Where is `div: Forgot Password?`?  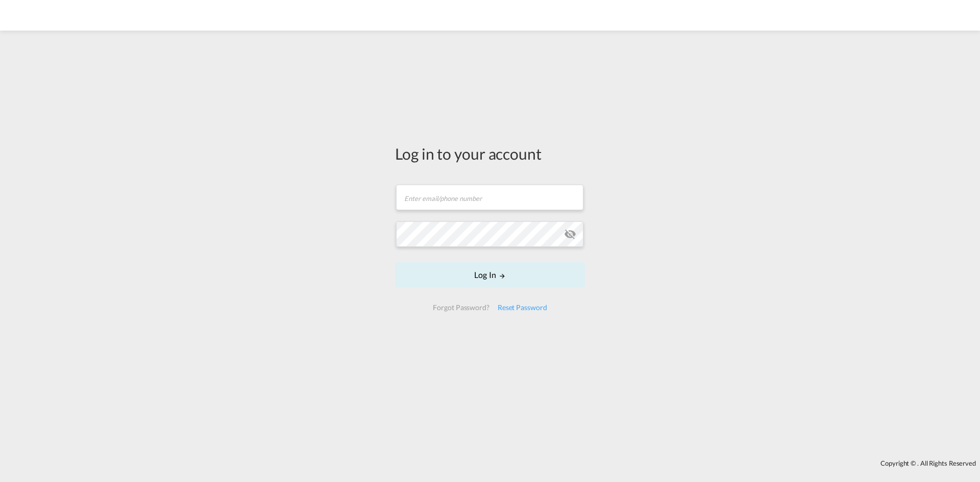
div: Forgot Password? is located at coordinates (461, 308).